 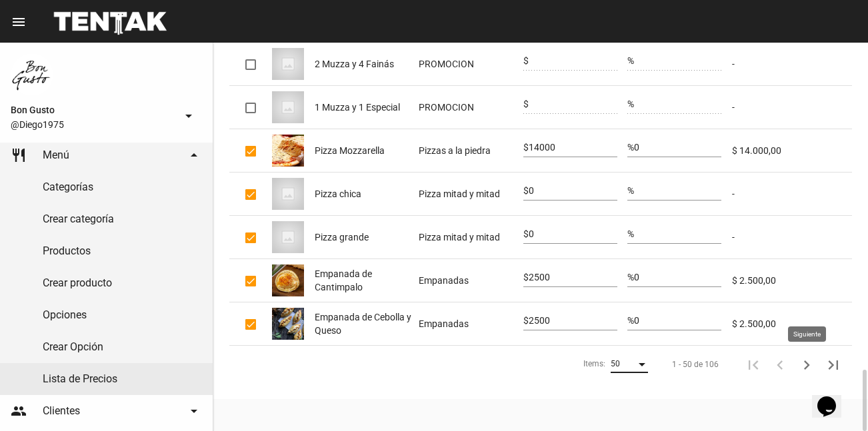 What do you see at coordinates (754, 364) in the screenshot?
I see `button: Primera` at bounding box center [754, 364].